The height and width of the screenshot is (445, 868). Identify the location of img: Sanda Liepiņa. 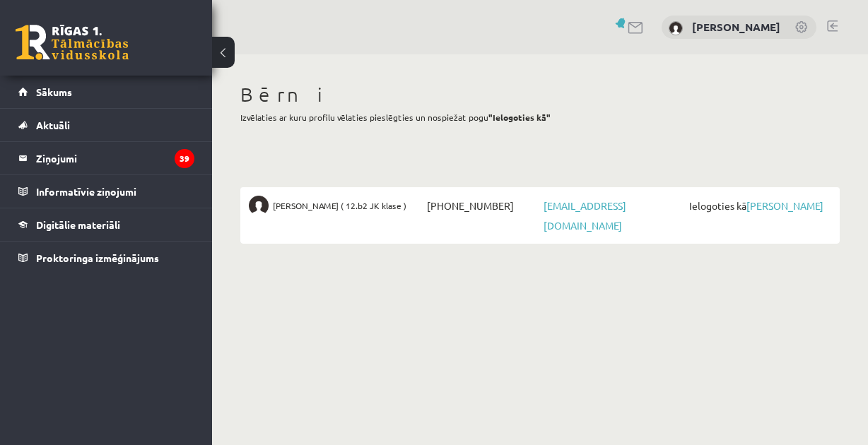
(675, 28).